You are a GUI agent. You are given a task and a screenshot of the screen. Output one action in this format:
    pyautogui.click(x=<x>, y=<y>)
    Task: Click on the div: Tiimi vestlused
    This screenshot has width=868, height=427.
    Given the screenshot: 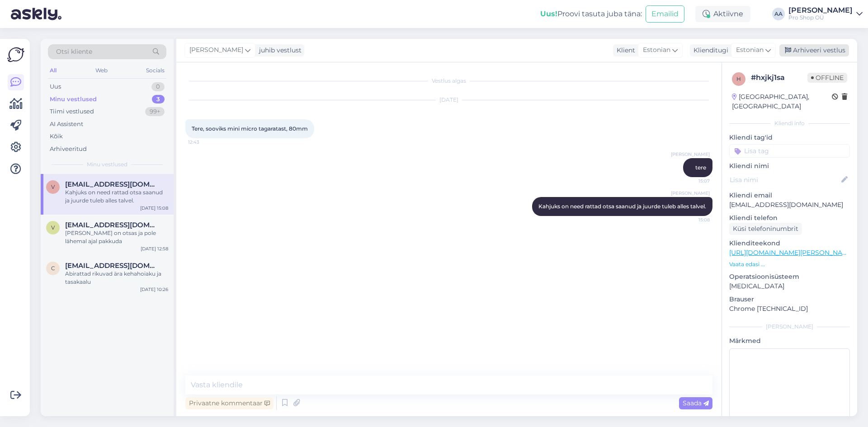 What is the action you would take?
    pyautogui.click(x=72, y=112)
    